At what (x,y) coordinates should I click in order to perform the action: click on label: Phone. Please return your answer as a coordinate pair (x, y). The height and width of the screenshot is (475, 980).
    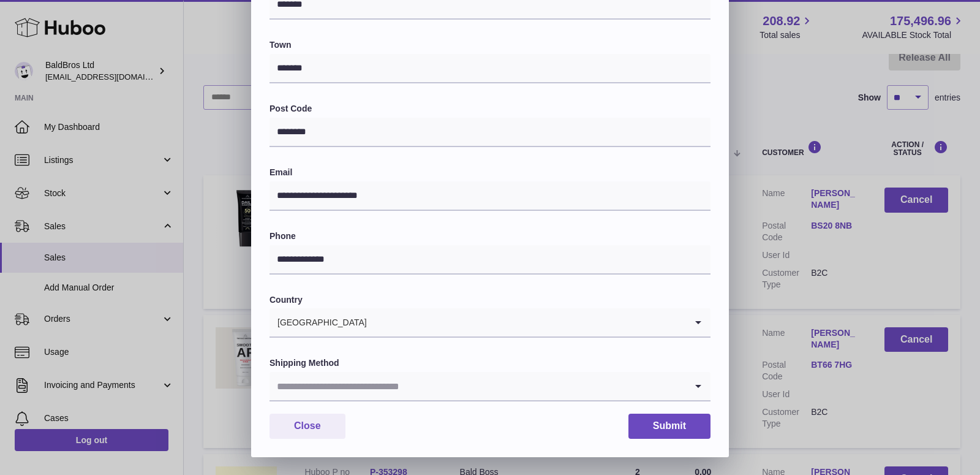
    Looking at the image, I should click on (490, 236).